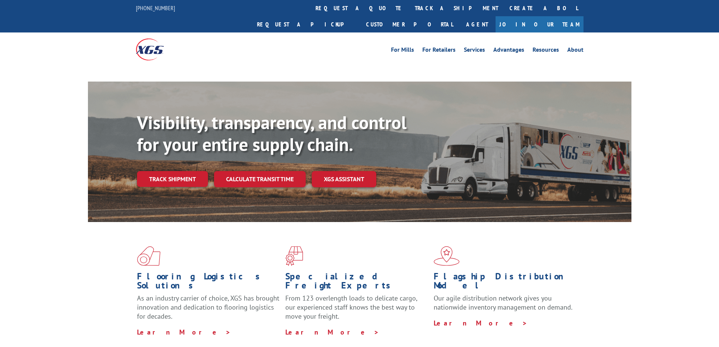 The height and width of the screenshot is (347, 719). What do you see at coordinates (260, 179) in the screenshot?
I see `a: Calculate transit time` at bounding box center [260, 179].